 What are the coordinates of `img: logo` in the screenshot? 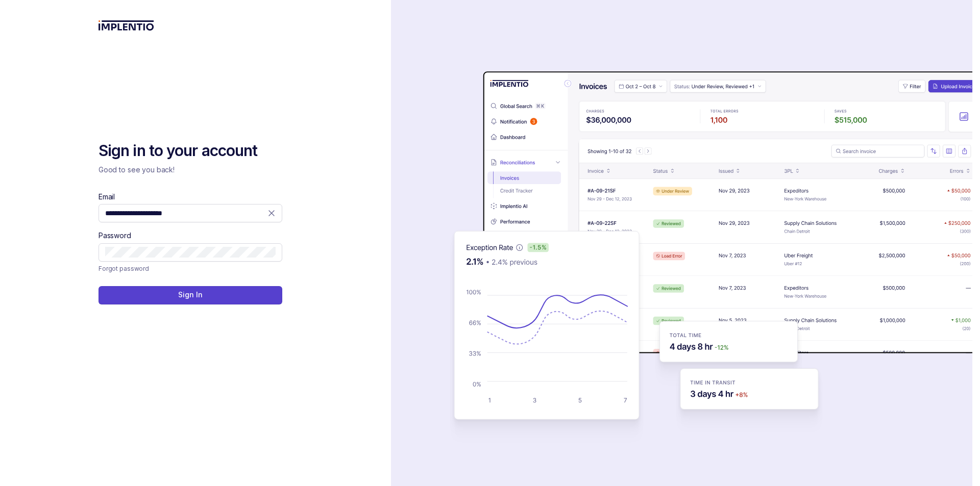 It's located at (126, 25).